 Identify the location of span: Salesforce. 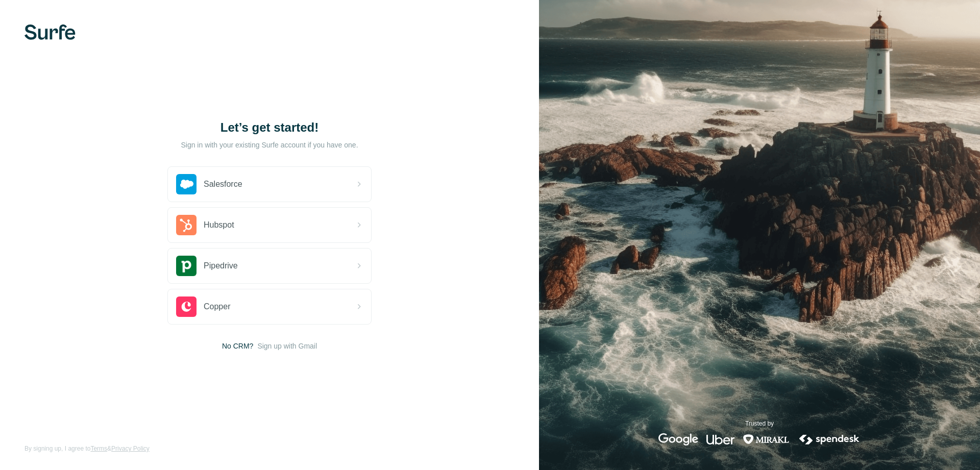
(223, 185).